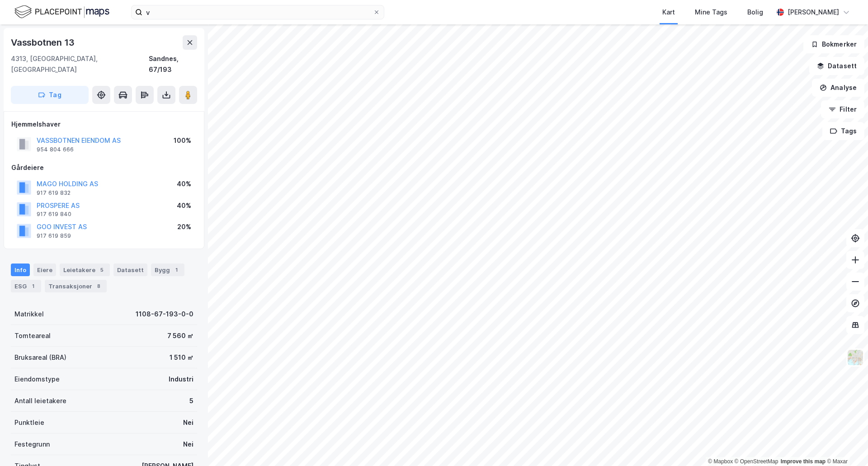  What do you see at coordinates (84, 269) in the screenshot?
I see `div: Leietakere` at bounding box center [84, 269].